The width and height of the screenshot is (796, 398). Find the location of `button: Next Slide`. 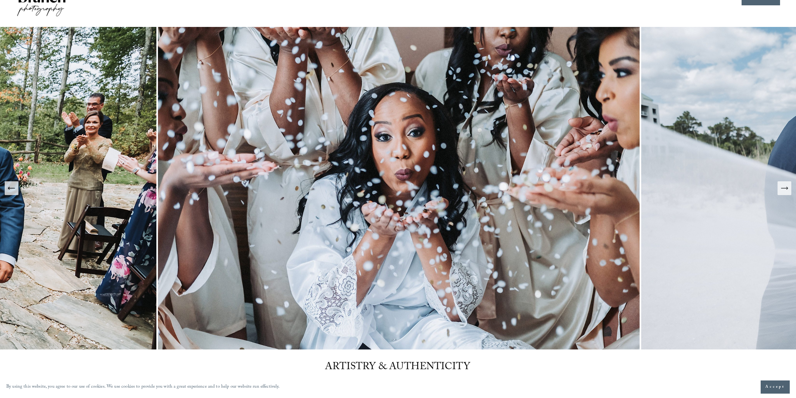

button: Next Slide is located at coordinates (785, 188).